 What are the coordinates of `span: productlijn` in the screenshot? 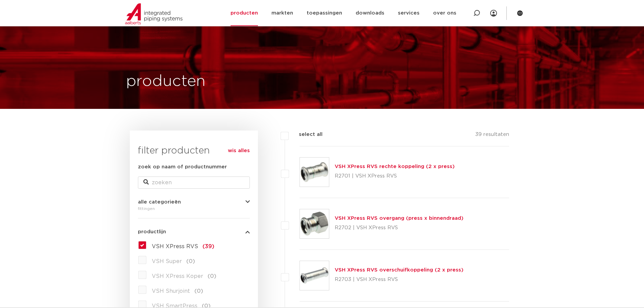 It's located at (152, 231).